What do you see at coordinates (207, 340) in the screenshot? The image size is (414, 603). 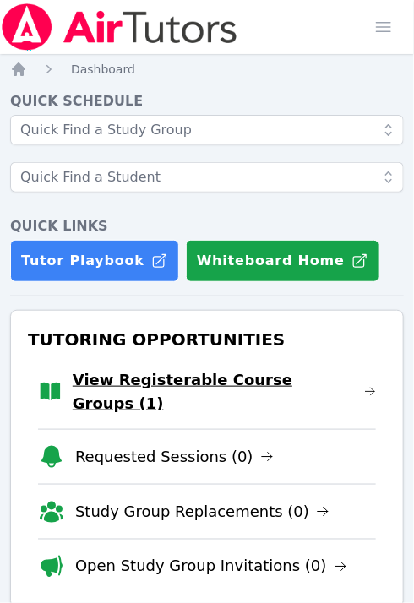 I see `h3: Tutoring Opportunities` at bounding box center [207, 340].